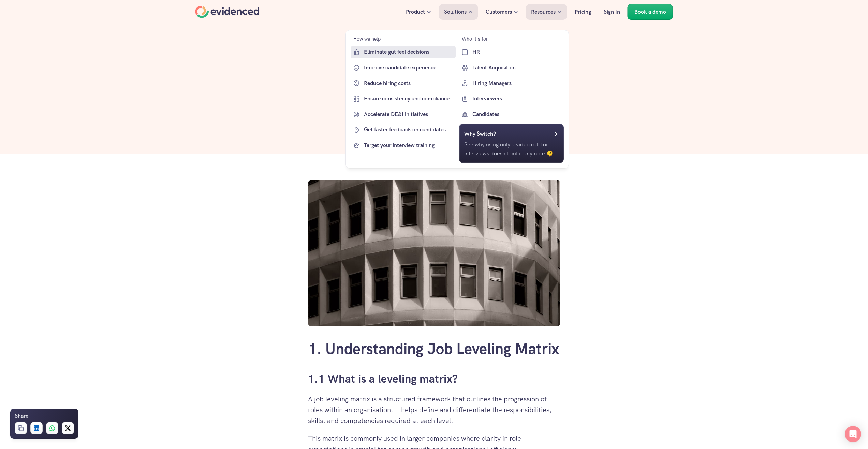 The height and width of the screenshot is (449, 868). I want to click on div: Open Intercom Messenger, so click(853, 434).